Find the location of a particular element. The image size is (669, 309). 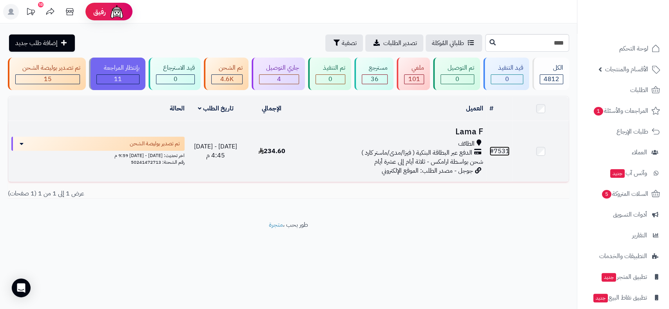

div: قيد التنفيذ is located at coordinates (506, 68).